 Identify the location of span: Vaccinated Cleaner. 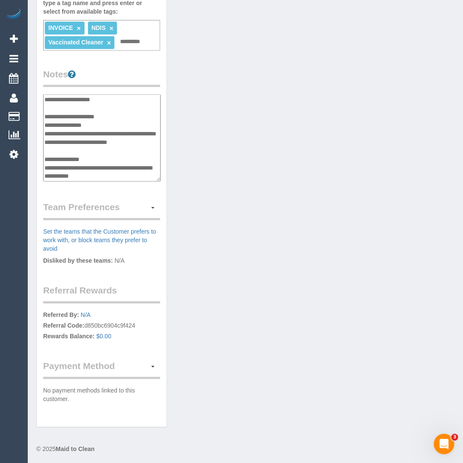
(76, 42).